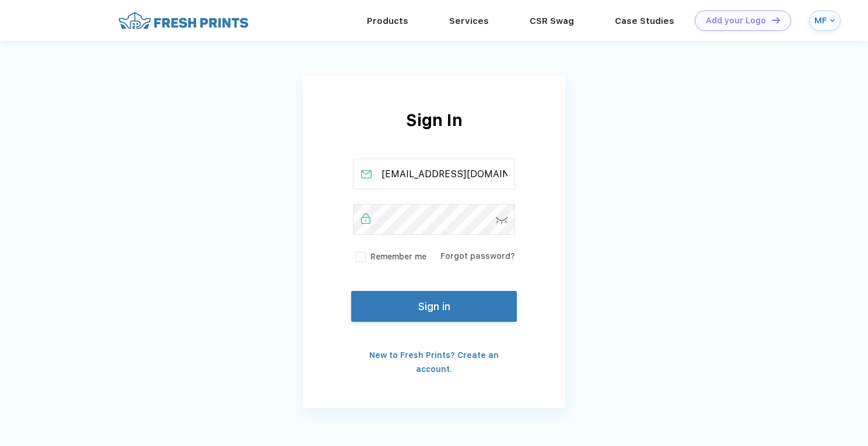  What do you see at coordinates (833, 21) in the screenshot?
I see `img: arrow_down_blue.svg` at bounding box center [833, 21].